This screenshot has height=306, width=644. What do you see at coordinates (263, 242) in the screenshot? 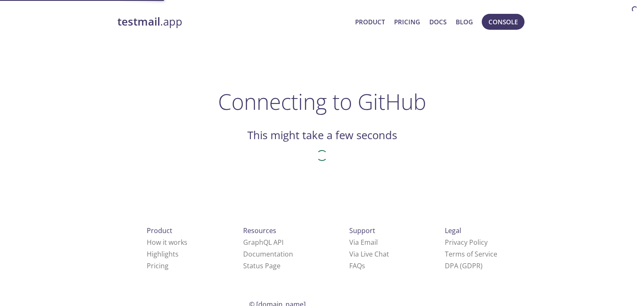
I see `a: GraphQL API` at bounding box center [263, 242].